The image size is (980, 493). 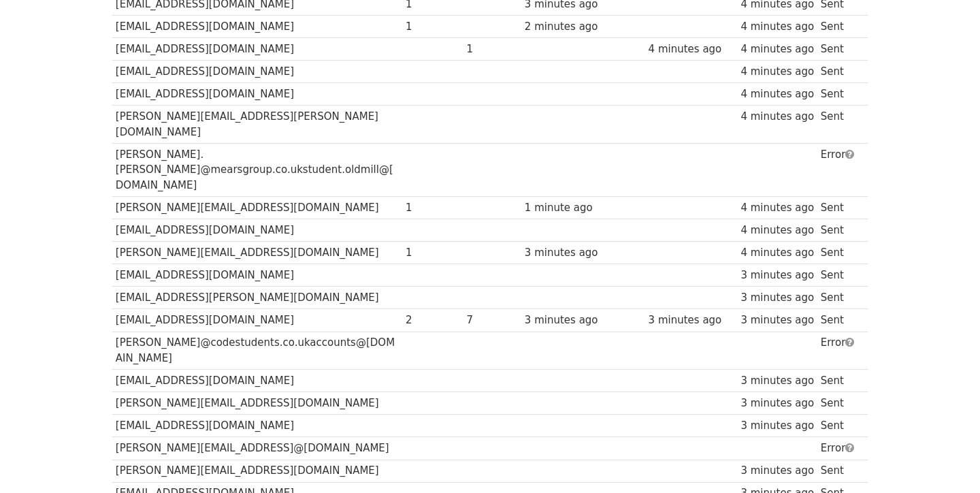 What do you see at coordinates (583, 26) in the screenshot?
I see `div: 2 minutes ago` at bounding box center [583, 26].